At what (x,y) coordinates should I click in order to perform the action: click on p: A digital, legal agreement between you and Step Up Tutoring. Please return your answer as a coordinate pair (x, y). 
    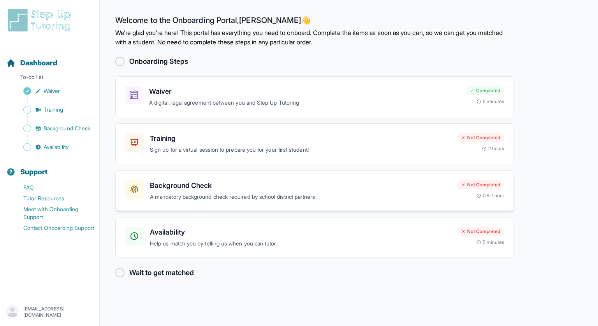
    Looking at the image, I should click on (304, 103).